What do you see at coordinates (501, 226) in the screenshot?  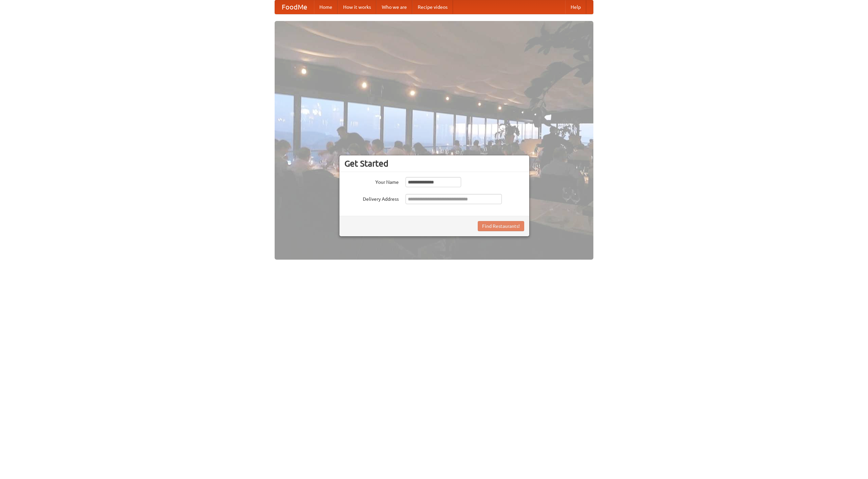 I see `button: Find Restaurants!` at bounding box center [501, 226].